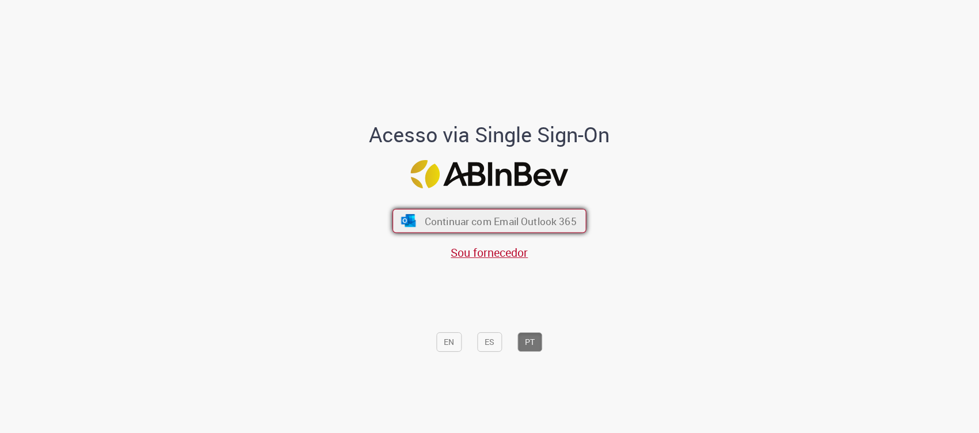 The height and width of the screenshot is (433, 979). I want to click on button: PT, so click(530, 342).